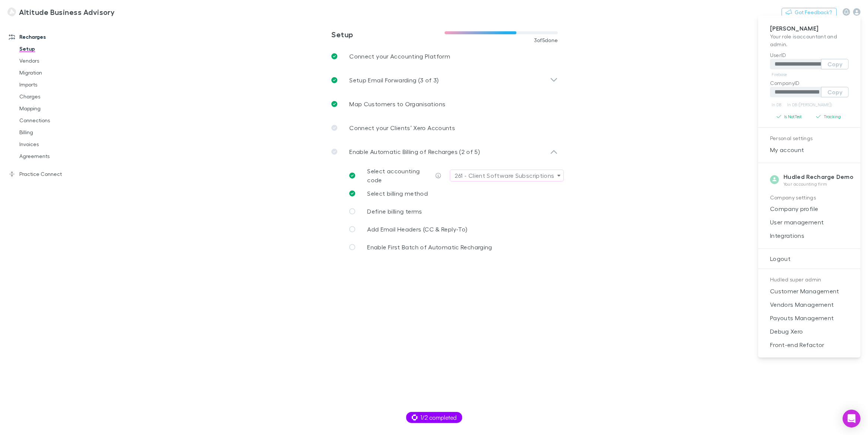 The height and width of the screenshot is (435, 868). Describe the element at coordinates (779, 74) in the screenshot. I see `a: Firebase` at that location.